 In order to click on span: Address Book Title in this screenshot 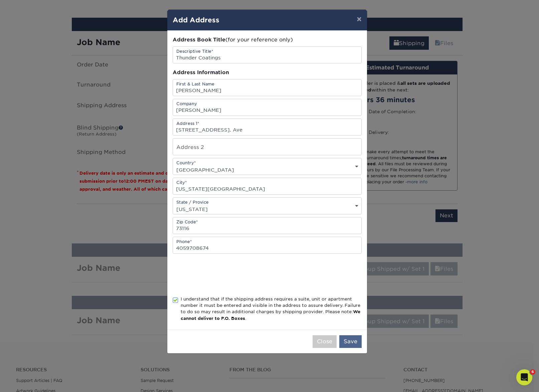, I will do `click(200, 40)`.